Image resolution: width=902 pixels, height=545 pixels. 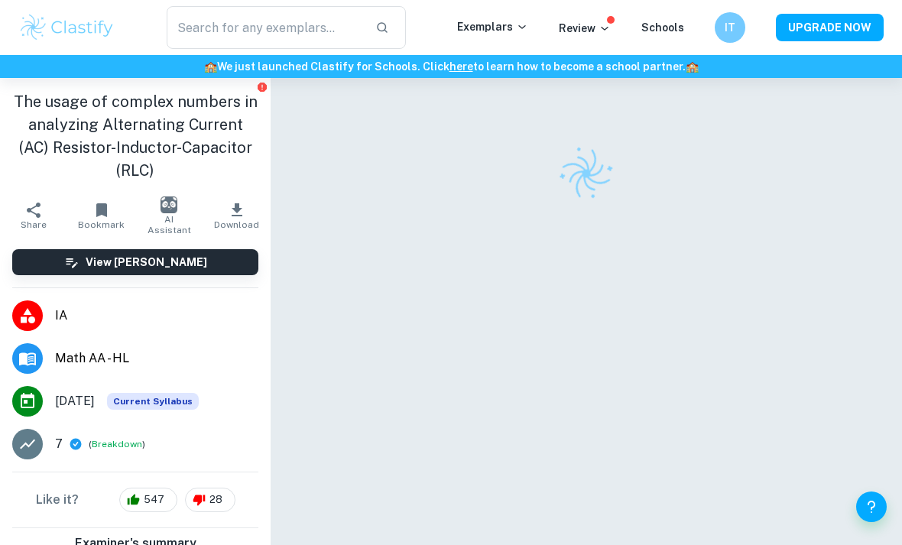 I want to click on h6: Like it?, so click(x=57, y=500).